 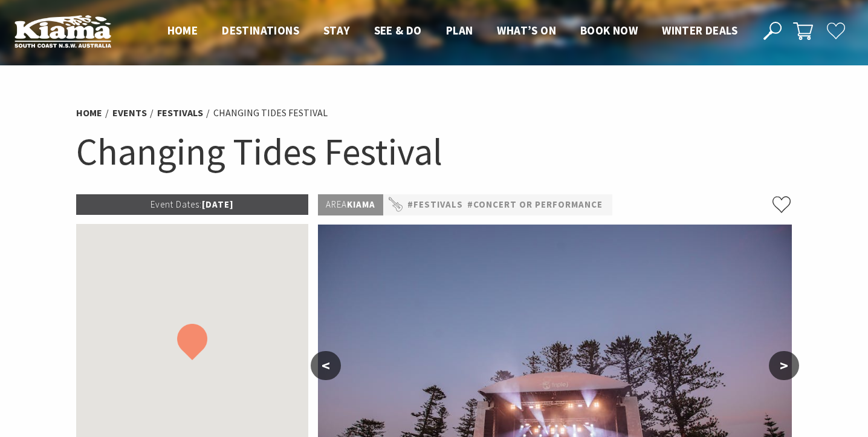 I want to click on span: What’s On, so click(x=527, y=30).